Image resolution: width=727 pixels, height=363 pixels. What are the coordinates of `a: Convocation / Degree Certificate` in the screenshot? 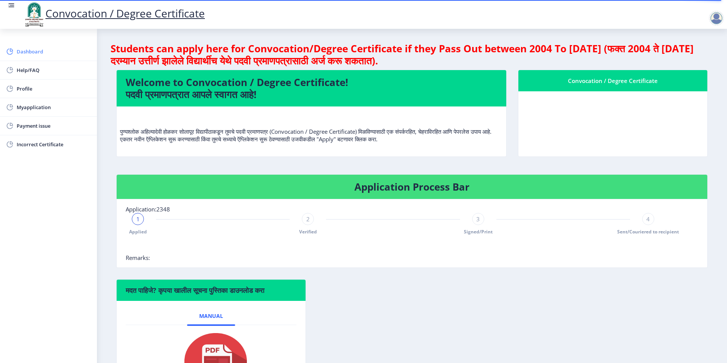 It's located at (114, 13).